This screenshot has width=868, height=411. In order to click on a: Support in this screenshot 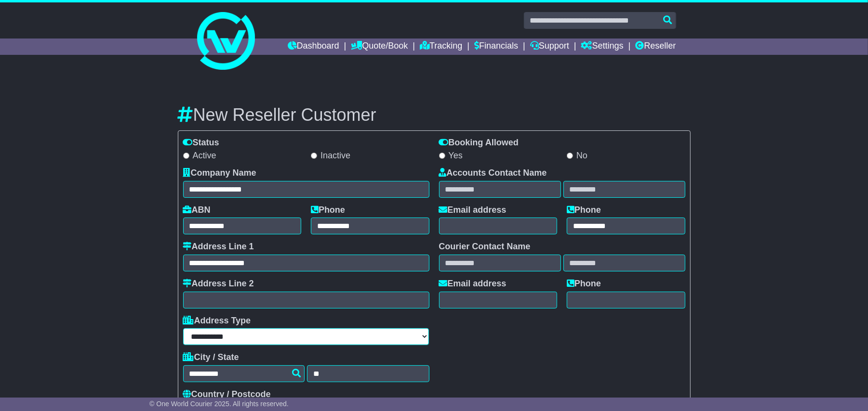, I will do `click(549, 47)`.